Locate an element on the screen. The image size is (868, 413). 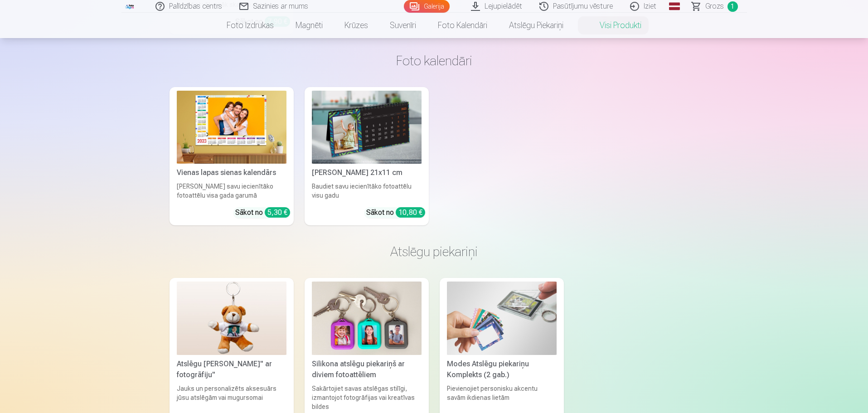
a: Visi produkti is located at coordinates (613, 25).